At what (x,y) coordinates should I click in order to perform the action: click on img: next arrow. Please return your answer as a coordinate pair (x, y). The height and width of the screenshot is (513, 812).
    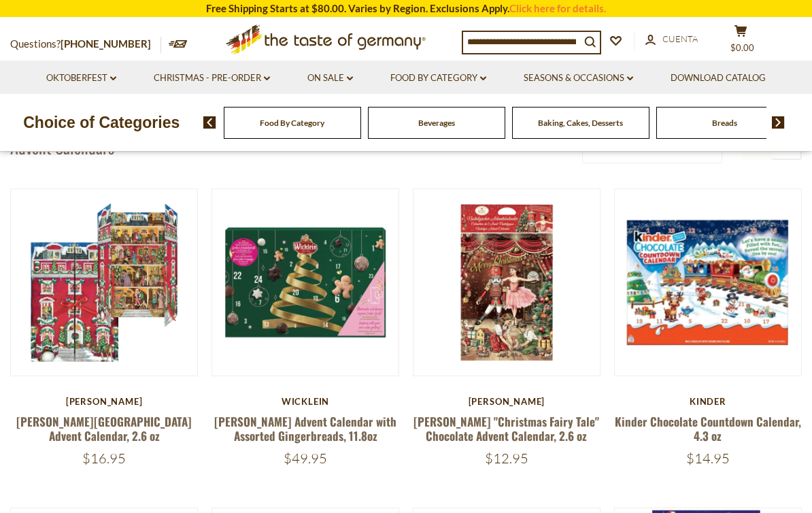
    Looking at the image, I should click on (778, 123).